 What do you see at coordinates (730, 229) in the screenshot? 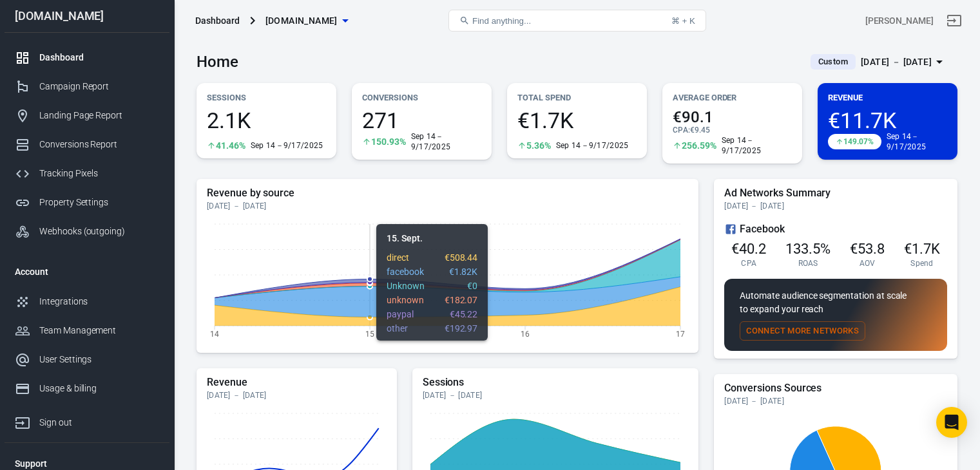
I see `svg: Facebook Ads` at bounding box center [730, 229].